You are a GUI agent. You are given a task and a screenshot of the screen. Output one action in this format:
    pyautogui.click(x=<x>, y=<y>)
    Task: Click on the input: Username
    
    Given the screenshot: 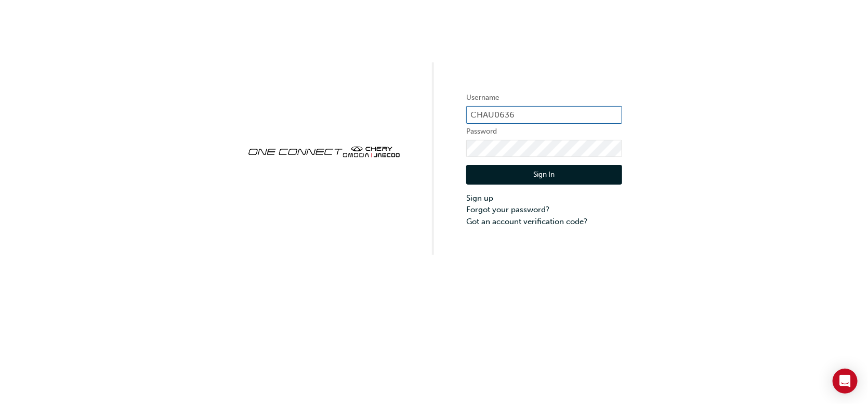 What is the action you would take?
    pyautogui.click(x=544, y=115)
    